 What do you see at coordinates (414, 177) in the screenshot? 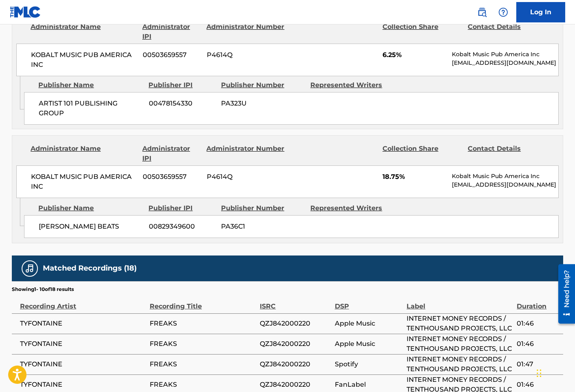
I see `span: 18.75%` at bounding box center [414, 177].